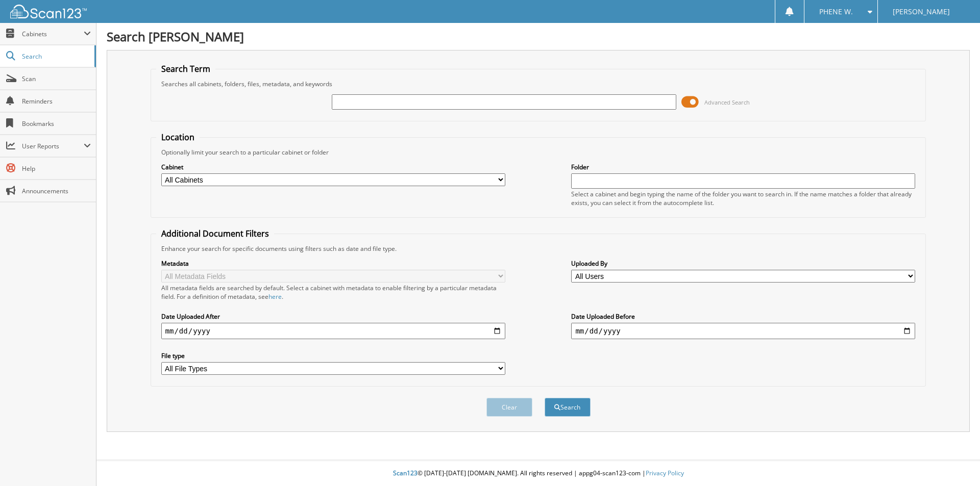 The image size is (980, 486). Describe the element at coordinates (186, 69) in the screenshot. I see `legend: Search Term` at that location.